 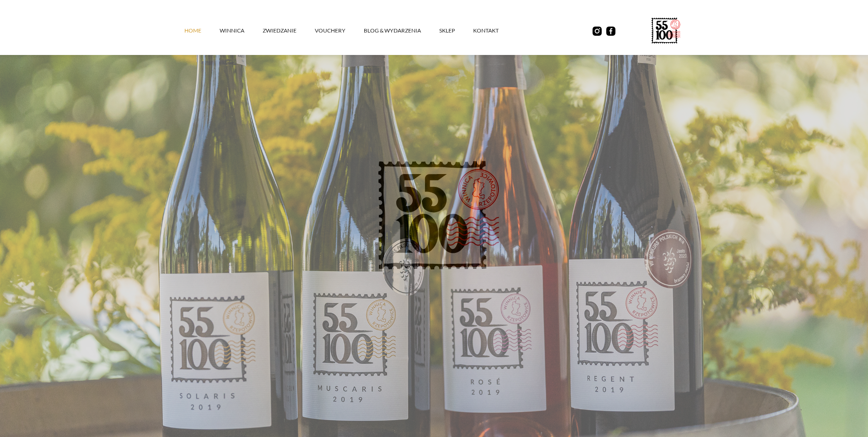 What do you see at coordinates (202, 31) in the screenshot?
I see `a: Home` at bounding box center [202, 31].